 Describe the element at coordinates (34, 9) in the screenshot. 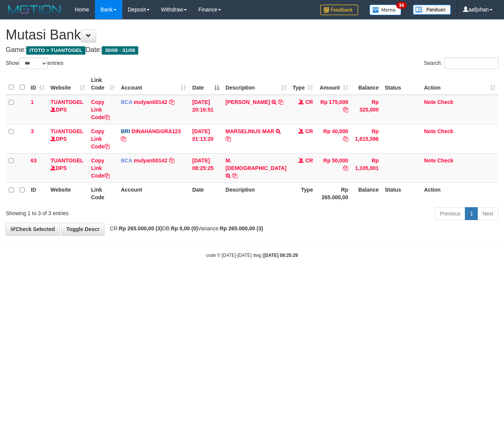

I see `img: MOTION_logo.png` at that location.